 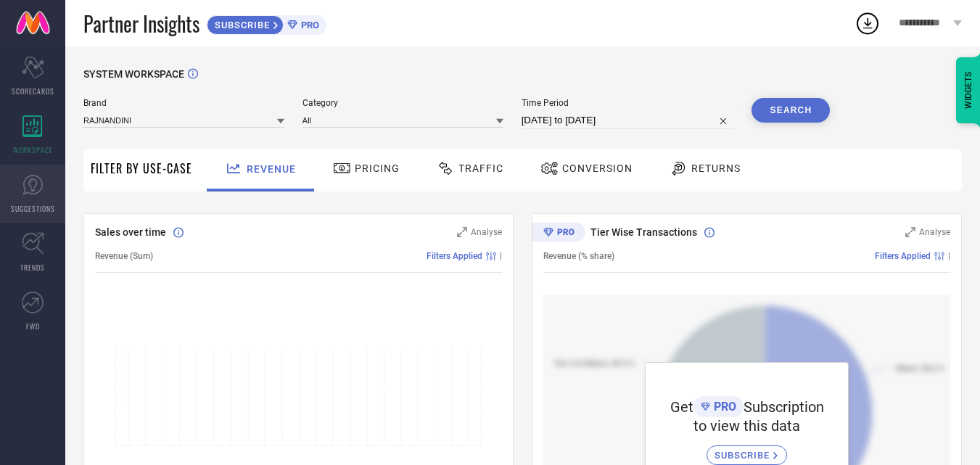 I want to click on span: to view this data, so click(x=746, y=426).